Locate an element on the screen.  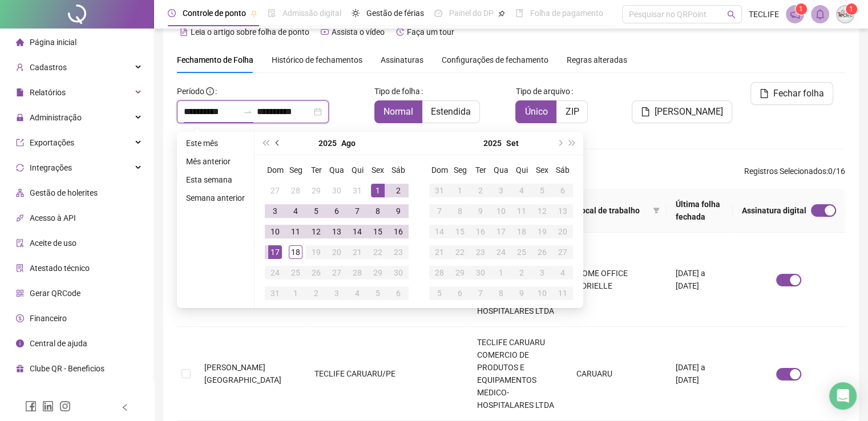
span: file is located at coordinates (645, 112).